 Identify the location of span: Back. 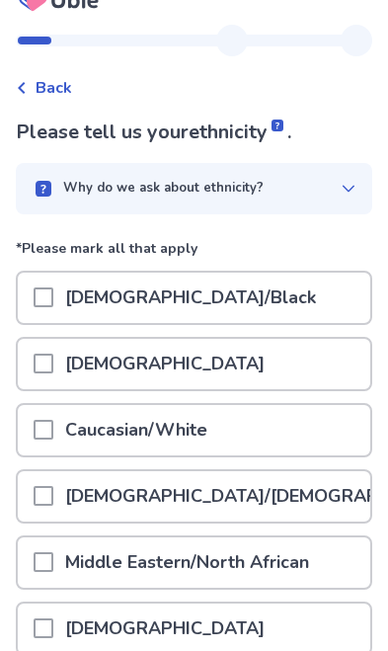
(53, 88).